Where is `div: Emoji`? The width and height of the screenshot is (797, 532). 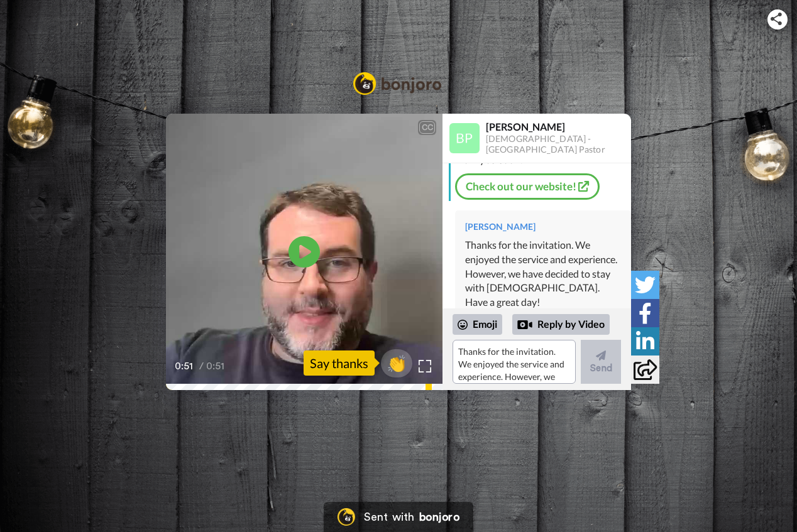
div: Emoji is located at coordinates (477, 324).